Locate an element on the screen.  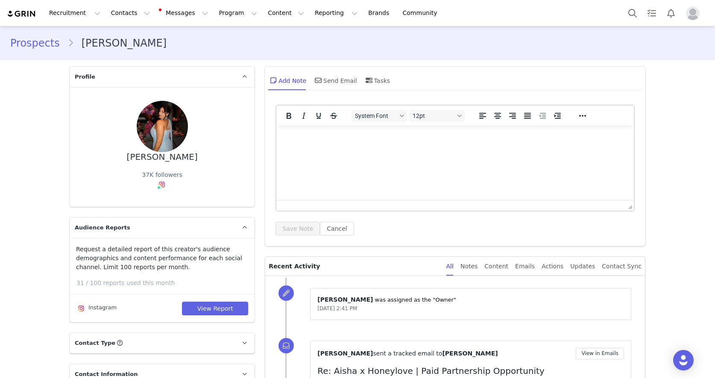
div: Open Intercom Messenger is located at coordinates (683, 360).